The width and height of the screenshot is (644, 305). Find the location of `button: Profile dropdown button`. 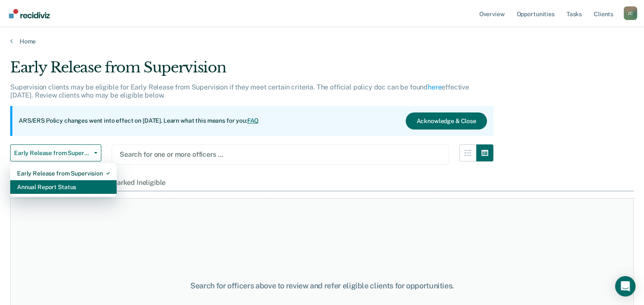

button: Profile dropdown button is located at coordinates (630, 13).